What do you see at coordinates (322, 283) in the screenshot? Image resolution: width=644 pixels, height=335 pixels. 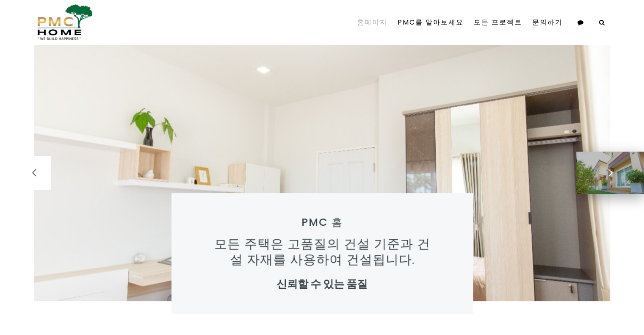 I see `font: 신뢰할 수 있는 품질` at bounding box center [322, 283].